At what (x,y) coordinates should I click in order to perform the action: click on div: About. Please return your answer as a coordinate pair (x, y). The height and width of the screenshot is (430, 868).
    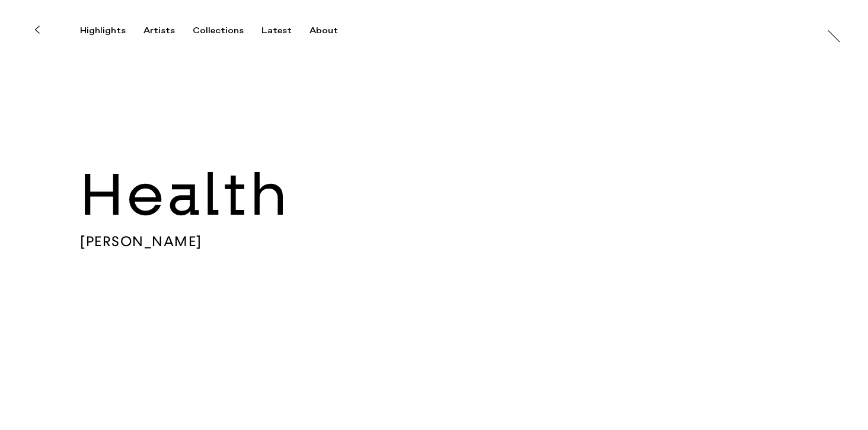
    Looking at the image, I should click on (324, 31).